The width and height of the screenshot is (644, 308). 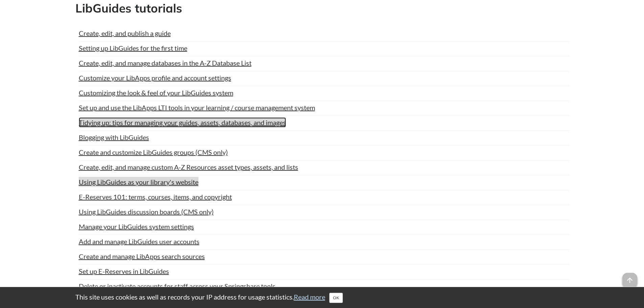 What do you see at coordinates (136, 226) in the screenshot?
I see `a: Manage your LibGuides system settings` at bounding box center [136, 226].